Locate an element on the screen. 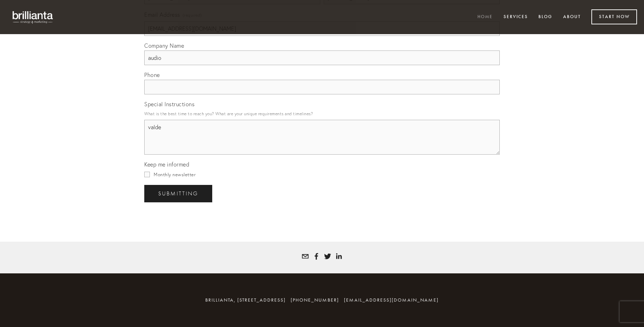 The height and width of the screenshot is (327, 644). p: What is the best time to reach you? What are your unique requirements and timelines? is located at coordinates (322, 114).